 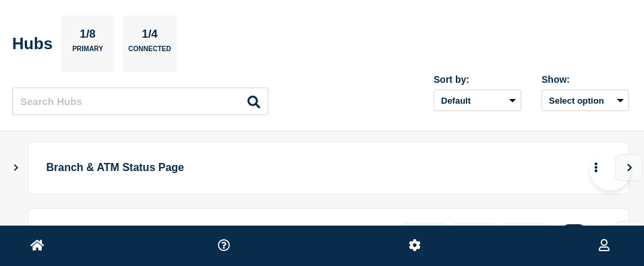 What do you see at coordinates (88, 52) in the screenshot?
I see `p: Primary` at bounding box center [88, 52].